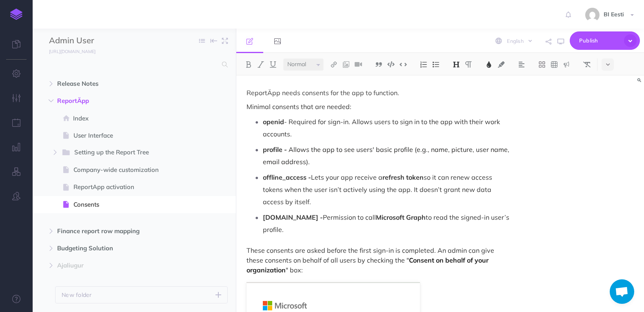  Describe the element at coordinates (489, 65) in the screenshot. I see `img: Text color button` at that location.